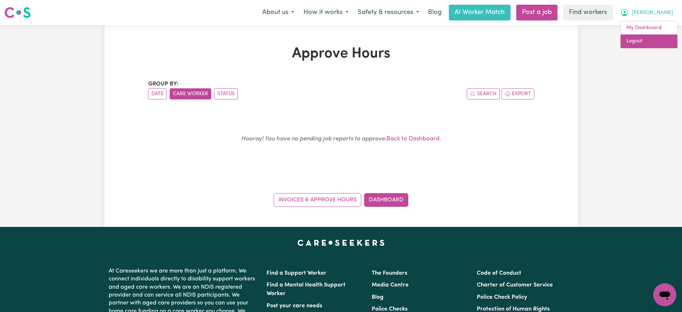  Describe the element at coordinates (649, 41) in the screenshot. I see `a: Logout` at that location.